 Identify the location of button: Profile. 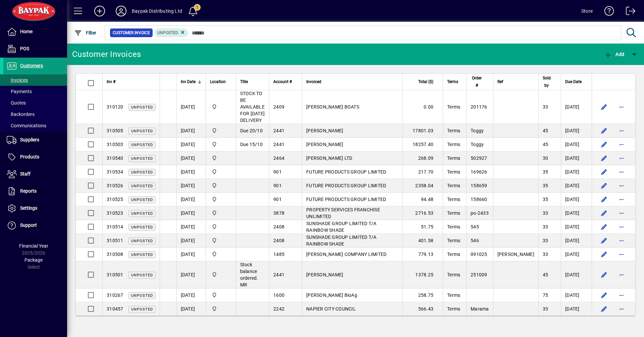
(121, 11).